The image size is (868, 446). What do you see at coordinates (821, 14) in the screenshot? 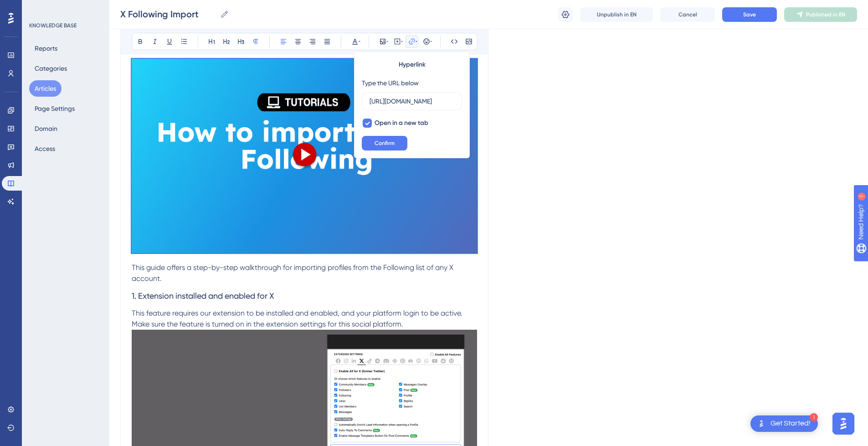
I see `button: Published in EN` at bounding box center [821, 14].